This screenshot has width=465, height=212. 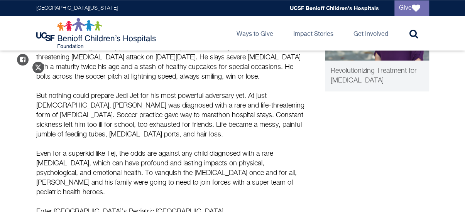 I want to click on a: UCSF Benioff Children's Hospitals, so click(x=335, y=8).